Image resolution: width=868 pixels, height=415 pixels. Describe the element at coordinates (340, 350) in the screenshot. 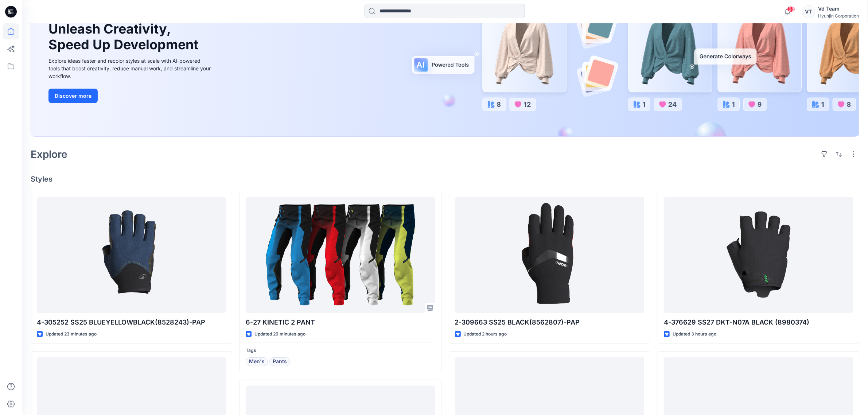

I see `p: Tags` at that location.